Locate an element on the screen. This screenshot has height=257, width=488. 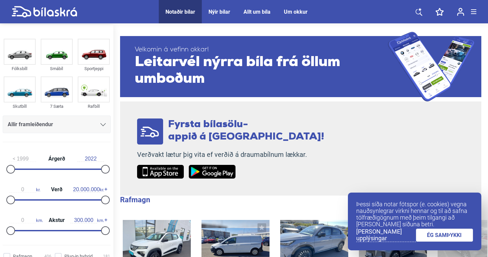
p: Verðvakt lætur þig vita ef verðið á draumabílnum lækkar. is located at coordinates (230, 154).